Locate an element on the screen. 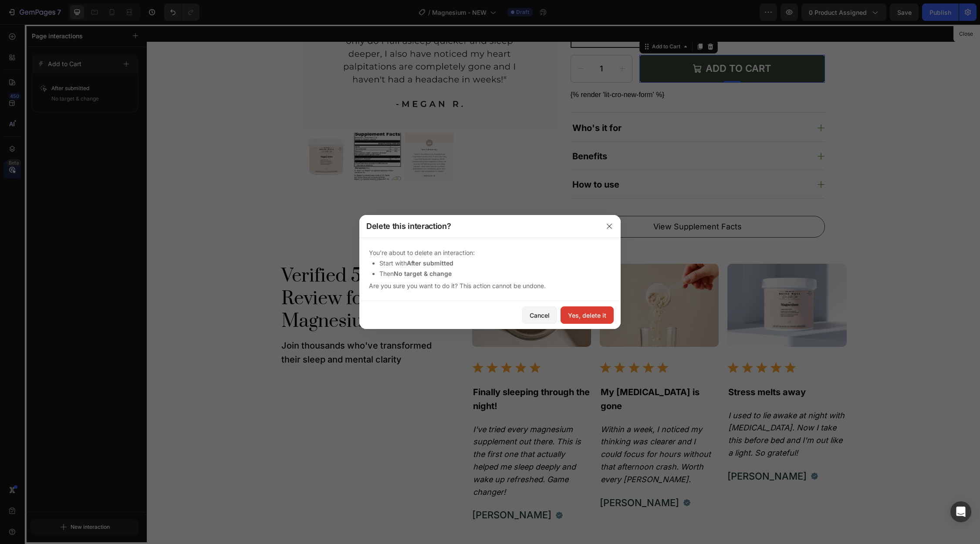 Image resolution: width=980 pixels, height=544 pixels. button: Cancel is located at coordinates (540, 315).